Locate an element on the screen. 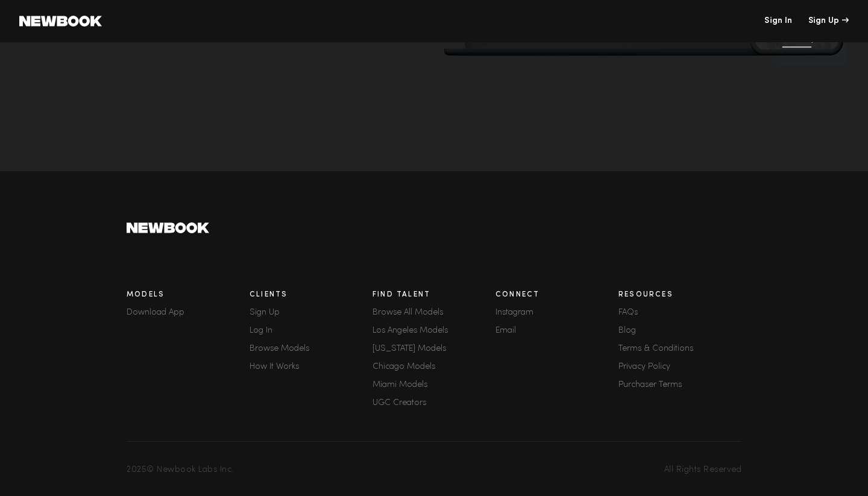 Image resolution: width=868 pixels, height=496 pixels. a: Privacy Policy is located at coordinates (680, 368).